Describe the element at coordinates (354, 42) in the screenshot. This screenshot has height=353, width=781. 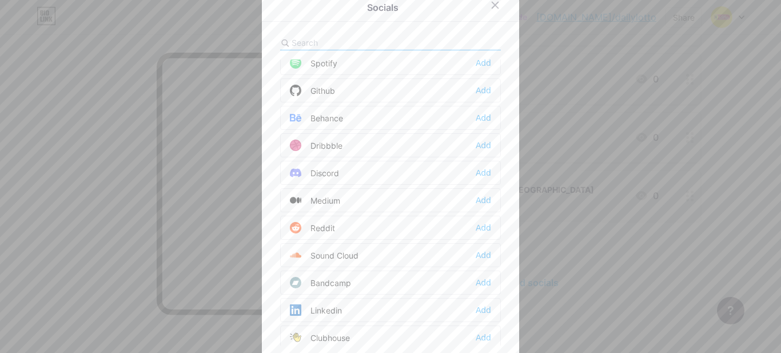
I see `input: Search` at that location.